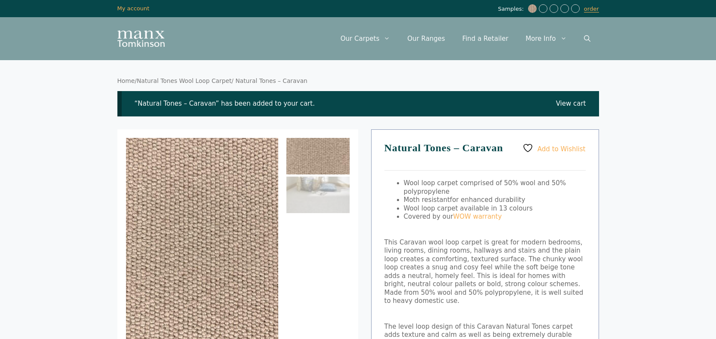  Describe the element at coordinates (133, 8) in the screenshot. I see `a: My account` at that location.